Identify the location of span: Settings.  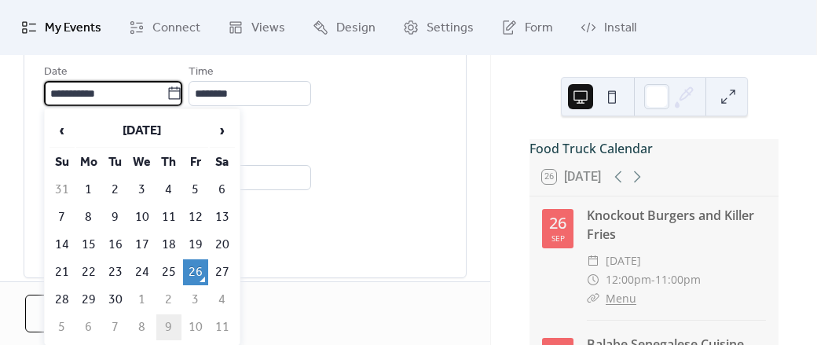
(450, 28).